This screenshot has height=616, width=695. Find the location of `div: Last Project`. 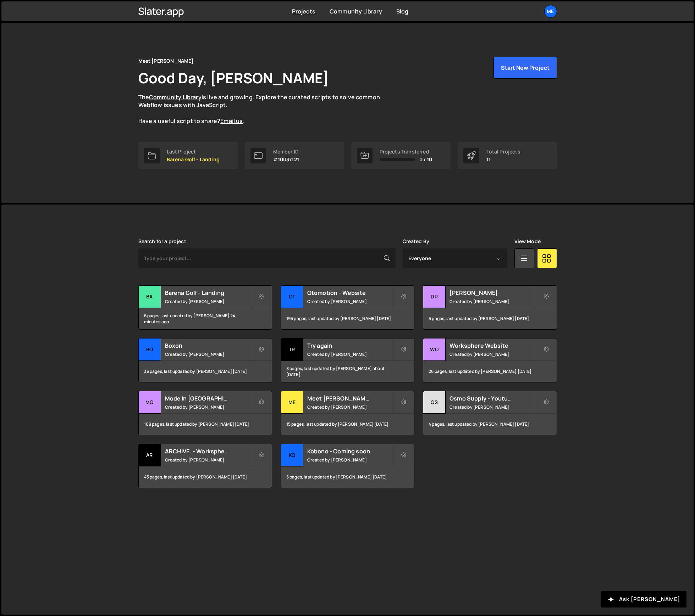

div: Last Project is located at coordinates (193, 152).